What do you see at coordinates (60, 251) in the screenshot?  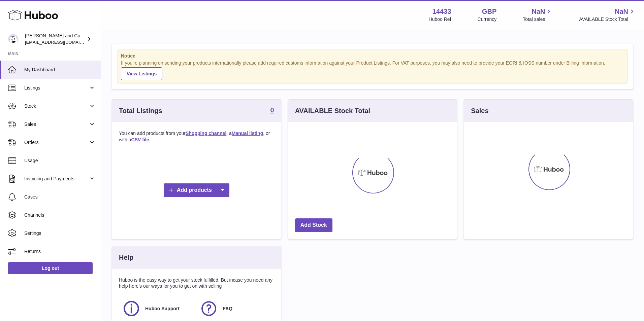 I see `span: Returns` at bounding box center [60, 251].